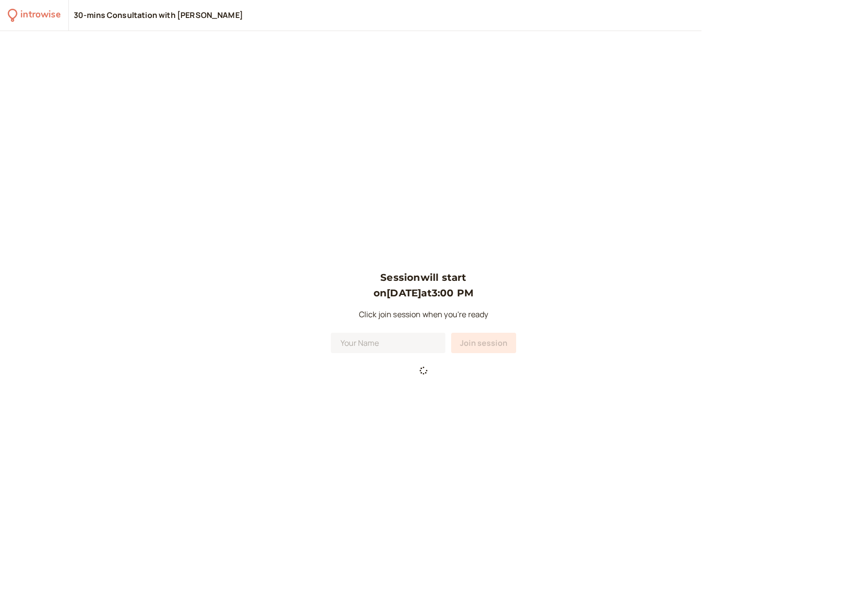  What do you see at coordinates (423, 314) in the screenshot?
I see `p: Click join session when you're ready` at bounding box center [423, 314].